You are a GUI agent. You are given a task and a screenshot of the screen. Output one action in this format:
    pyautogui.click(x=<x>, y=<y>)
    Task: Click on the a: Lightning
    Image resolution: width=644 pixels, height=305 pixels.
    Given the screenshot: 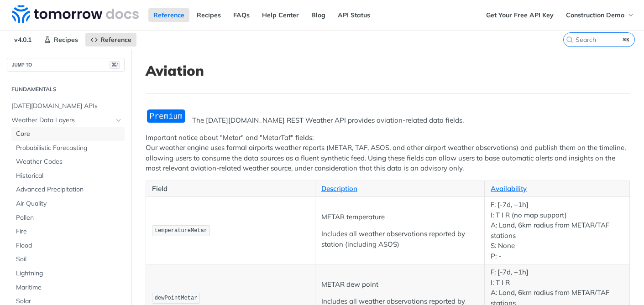 What is the action you would take?
    pyautogui.click(x=68, y=273)
    